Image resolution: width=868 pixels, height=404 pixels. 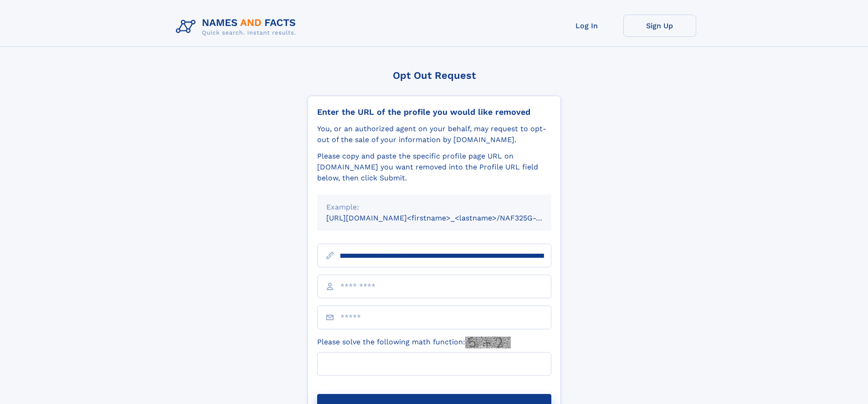 I want to click on a: Log In, so click(x=587, y=25).